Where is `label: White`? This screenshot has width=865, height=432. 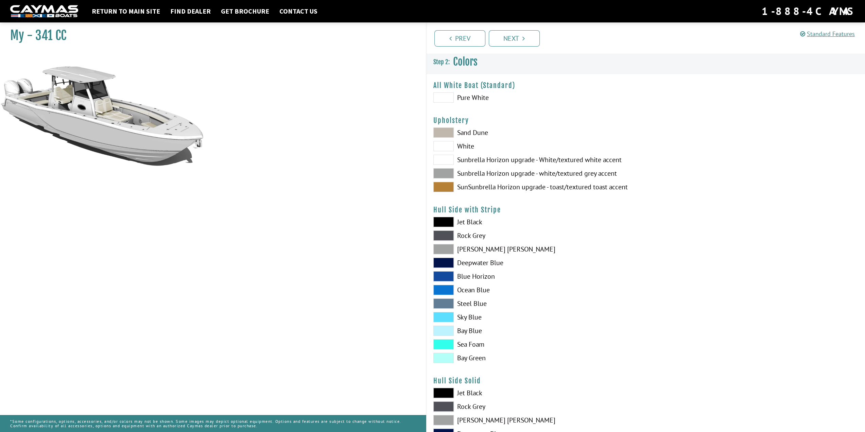 label: White is located at coordinates (536, 146).